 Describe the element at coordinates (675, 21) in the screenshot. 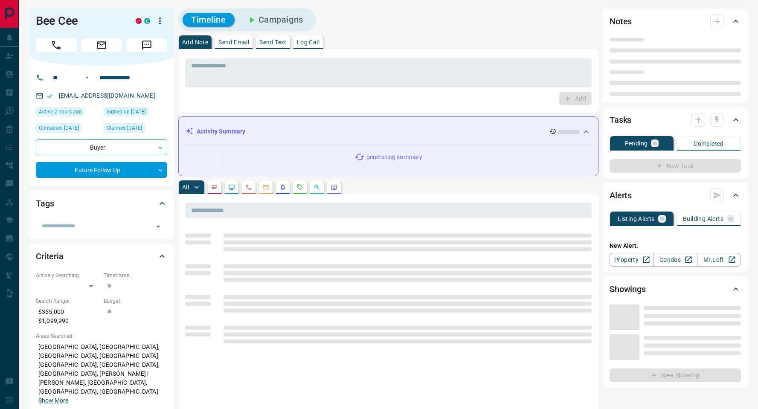

I see `div: Notes` at that location.